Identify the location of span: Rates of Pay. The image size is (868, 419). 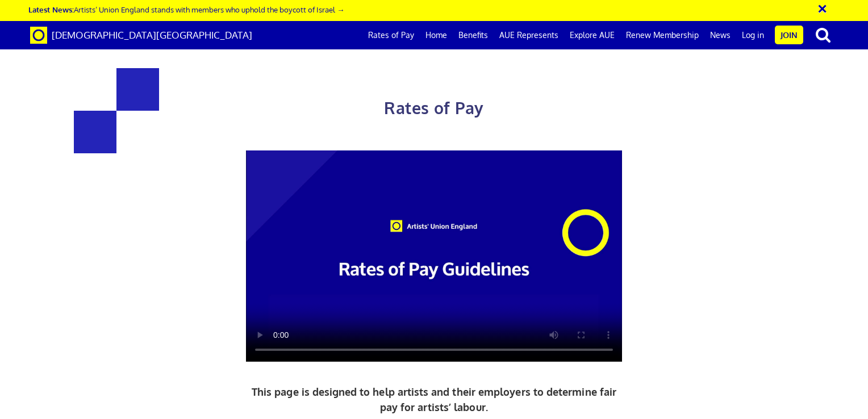
(433, 108).